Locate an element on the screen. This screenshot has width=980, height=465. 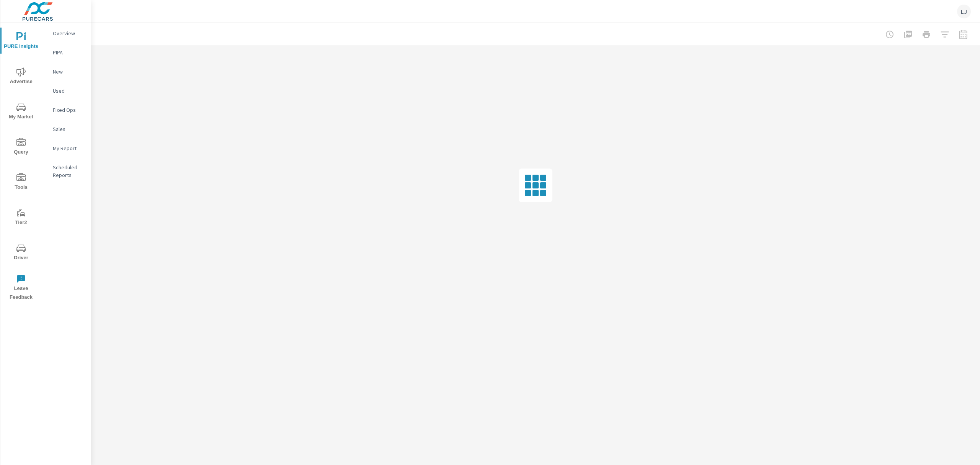
p: PIPA is located at coordinates (69, 53).